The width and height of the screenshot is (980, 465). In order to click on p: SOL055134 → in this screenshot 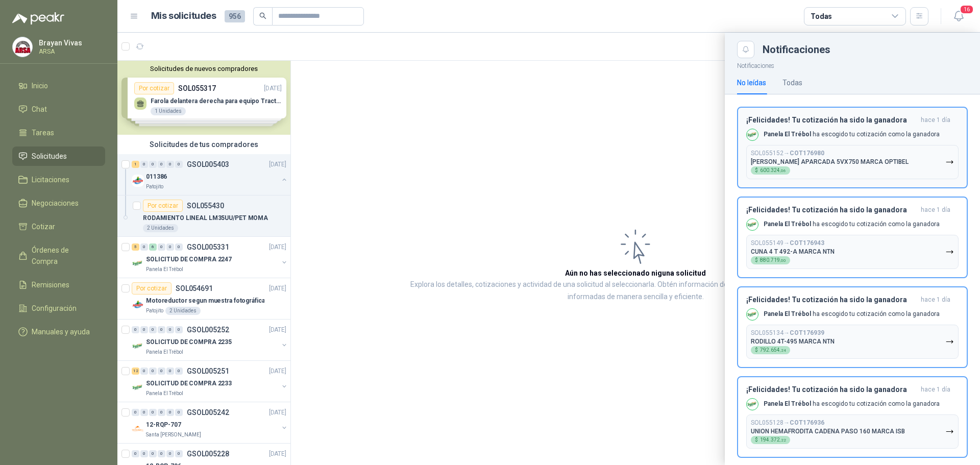, I will do `click(787, 333)`.